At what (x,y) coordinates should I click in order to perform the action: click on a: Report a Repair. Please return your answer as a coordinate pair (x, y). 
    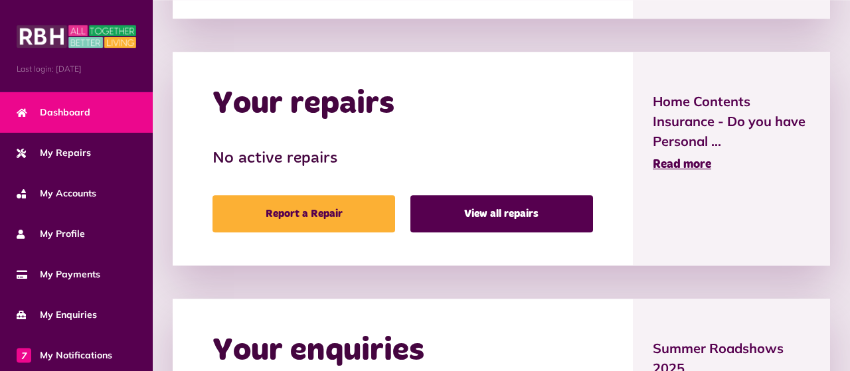
    Looking at the image, I should click on (304, 214).